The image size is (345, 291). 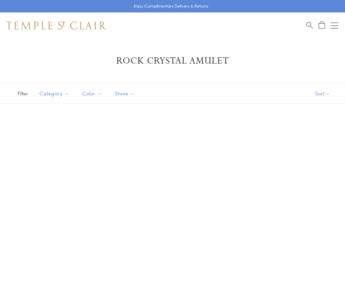 I want to click on button: Open navigation, so click(x=334, y=26).